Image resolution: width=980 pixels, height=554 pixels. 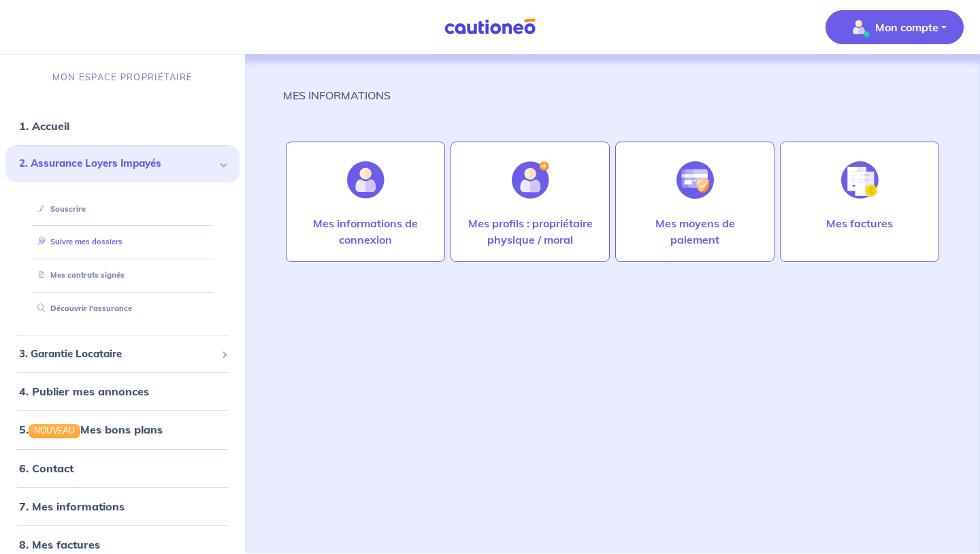 What do you see at coordinates (337, 95) in the screenshot?
I see `p: MES INFORMATIONS` at bounding box center [337, 95].